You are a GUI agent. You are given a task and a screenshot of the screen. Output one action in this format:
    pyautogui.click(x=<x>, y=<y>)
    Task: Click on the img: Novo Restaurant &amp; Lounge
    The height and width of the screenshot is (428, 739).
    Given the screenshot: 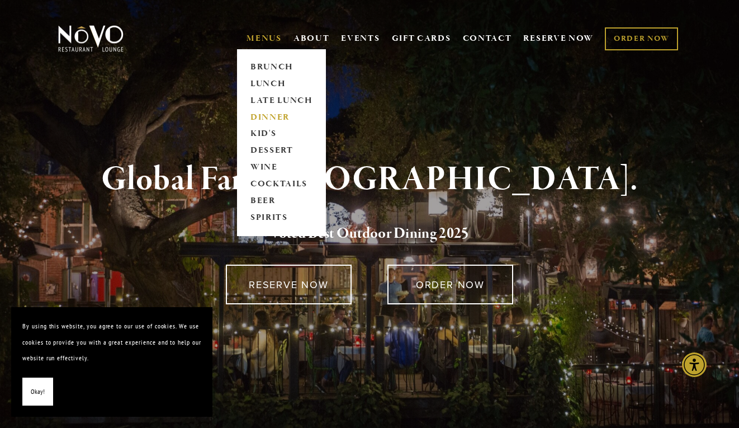 What is the action you would take?
    pyautogui.click(x=91, y=39)
    